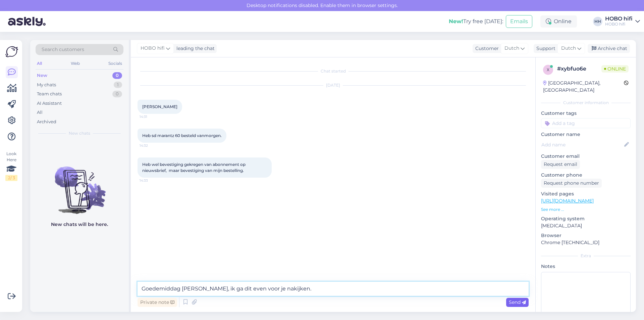 The width and height of the screenshot is (644, 320). I want to click on img: No chats, so click(80, 185).